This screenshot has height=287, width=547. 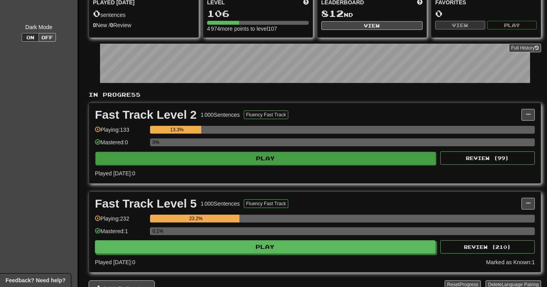 I want to click on button: Review (99), so click(x=487, y=158).